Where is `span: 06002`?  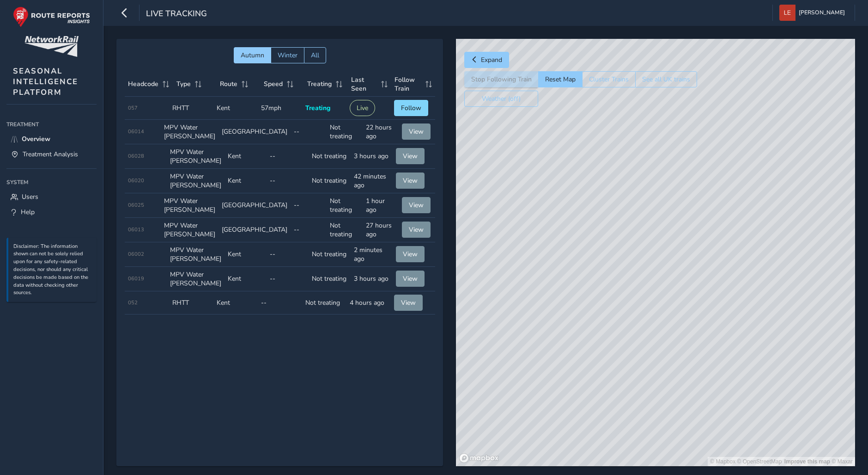 span: 06002 is located at coordinates (136, 254).